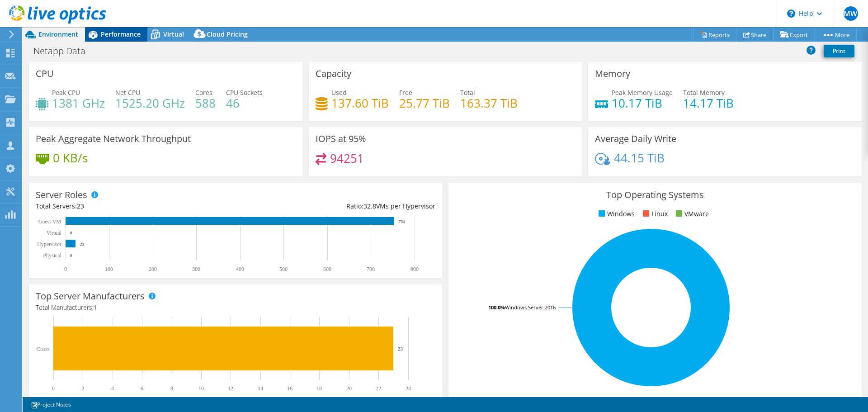  Describe the element at coordinates (64, 51) in the screenshot. I see `h1: Netapp Data` at that location.